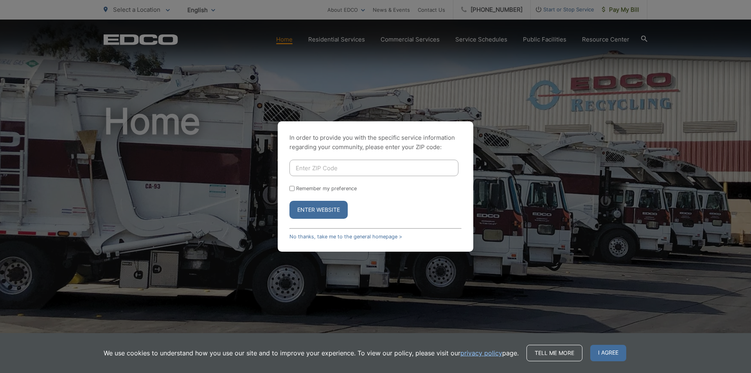  I want to click on p: We use cookies to understand how you use our site and to improve your experience. To view our pol..., so click(311, 353).